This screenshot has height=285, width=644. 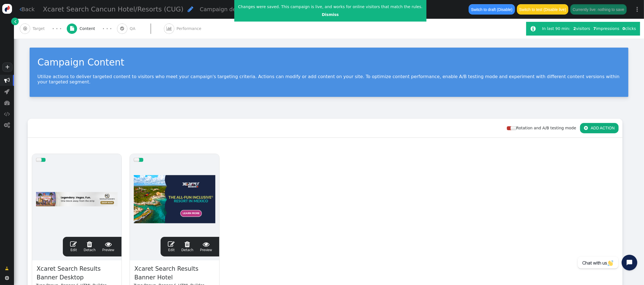 What do you see at coordinates (89, 29) in the screenshot?
I see `span: Content` at bounding box center [89, 29].